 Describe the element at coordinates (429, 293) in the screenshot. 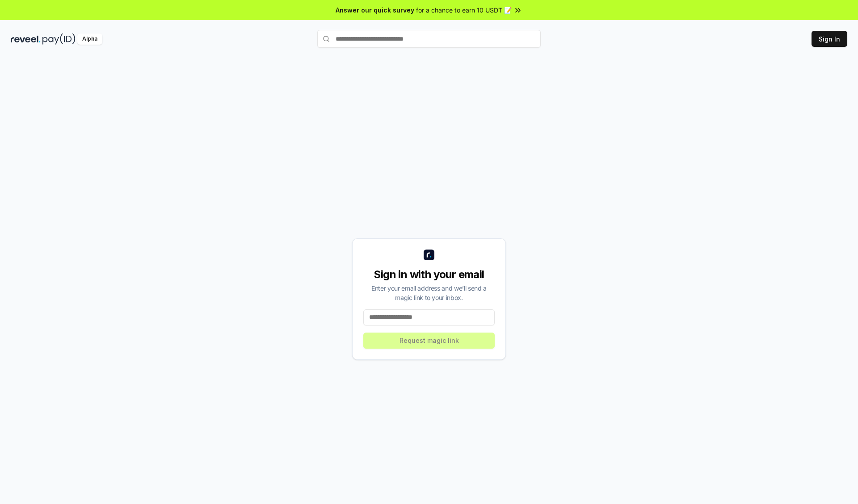

I see `div: Enter your email address and we’ll send a magic link to your inbox.` at that location.